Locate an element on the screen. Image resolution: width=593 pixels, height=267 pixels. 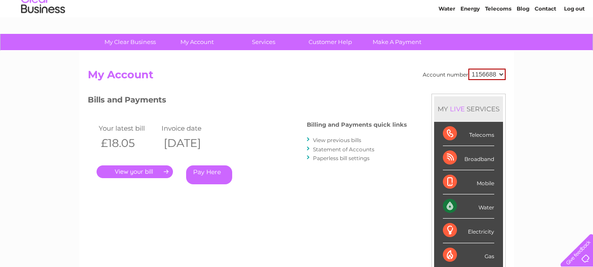
a: Log out is located at coordinates (575, 40).